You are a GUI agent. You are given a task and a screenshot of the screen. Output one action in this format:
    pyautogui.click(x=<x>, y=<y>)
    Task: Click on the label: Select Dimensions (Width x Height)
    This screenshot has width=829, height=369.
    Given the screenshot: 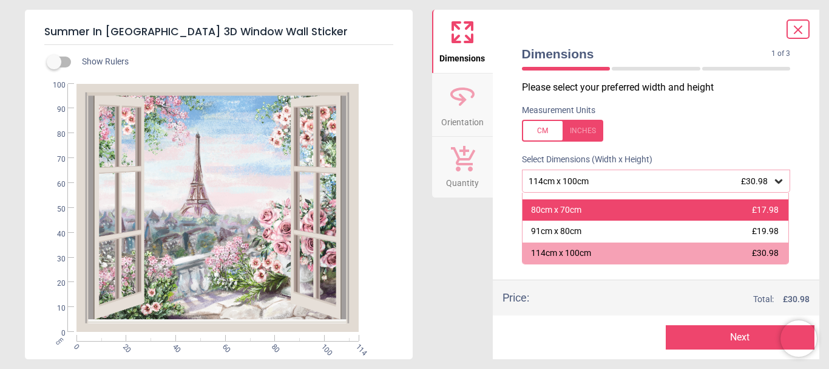 What is the action you would take?
    pyautogui.click(x=582, y=160)
    